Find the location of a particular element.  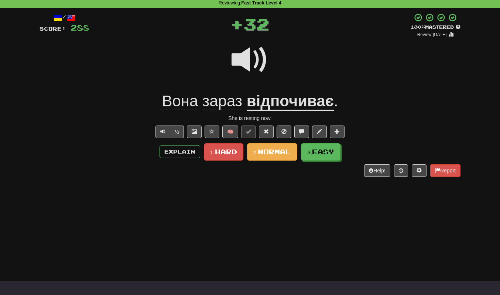

button: Explain is located at coordinates (180, 152).